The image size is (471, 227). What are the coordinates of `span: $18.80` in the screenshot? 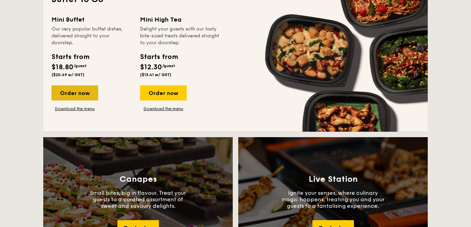 It's located at (62, 67).